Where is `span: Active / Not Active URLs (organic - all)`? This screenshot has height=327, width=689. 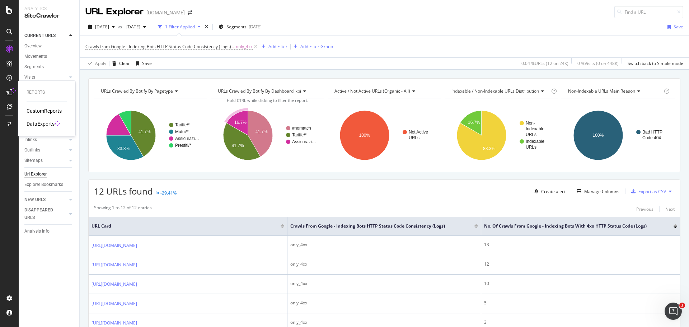 span: Active / Not Active URLs (organic - all) is located at coordinates (372, 91).